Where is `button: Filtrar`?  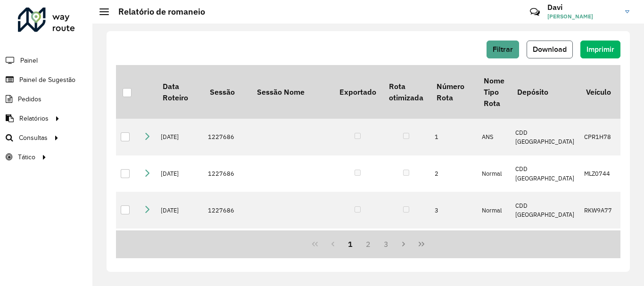
button: Filtrar is located at coordinates (503, 50).